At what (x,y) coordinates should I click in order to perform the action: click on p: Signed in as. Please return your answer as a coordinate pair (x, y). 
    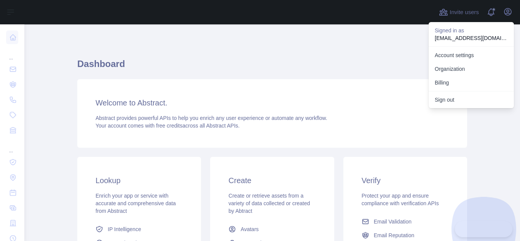
    Looking at the image, I should click on (471, 30).